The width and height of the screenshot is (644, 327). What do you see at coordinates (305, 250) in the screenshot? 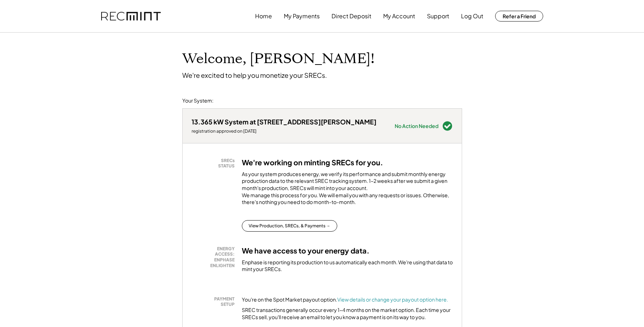
I see `h3: We have access to your energy data.` at bounding box center [305, 250].